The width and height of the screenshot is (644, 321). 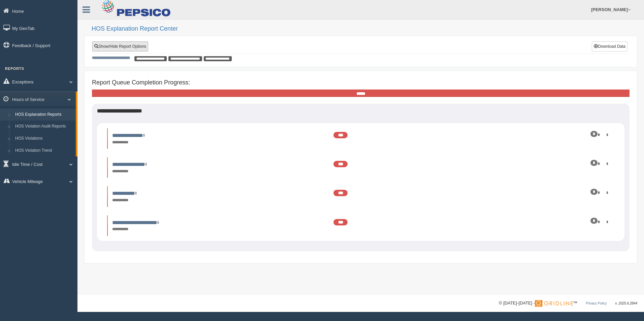 I want to click on a: Show/Hide Report Options, so click(x=120, y=46).